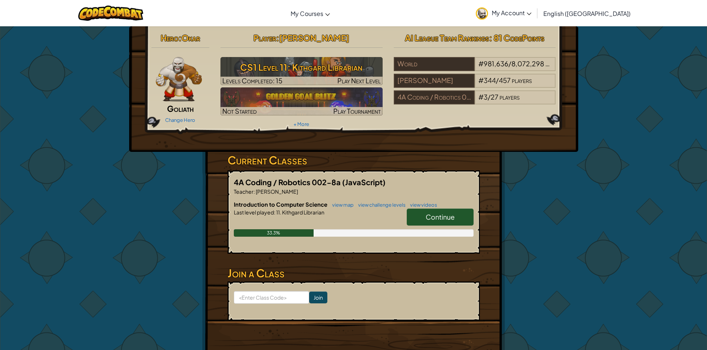  I want to click on a: view map, so click(341, 205).